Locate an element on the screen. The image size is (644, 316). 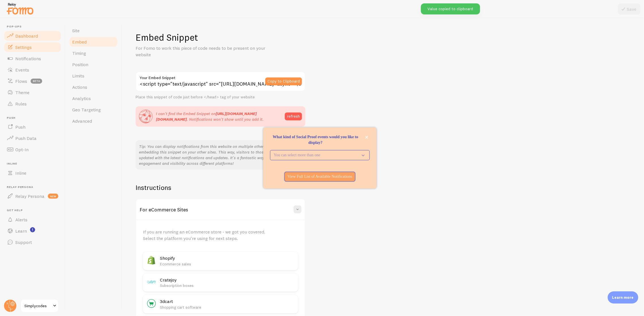
img: Shopify is located at coordinates (151, 260).